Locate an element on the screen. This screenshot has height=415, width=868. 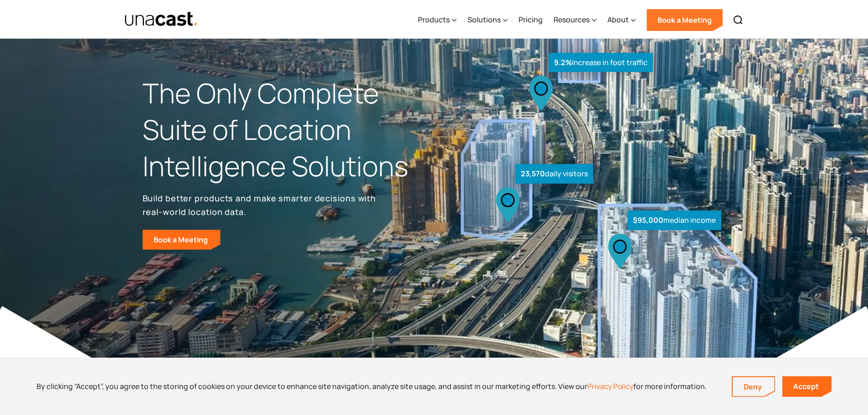
div: increase in foot traffic is located at coordinates (600, 62).